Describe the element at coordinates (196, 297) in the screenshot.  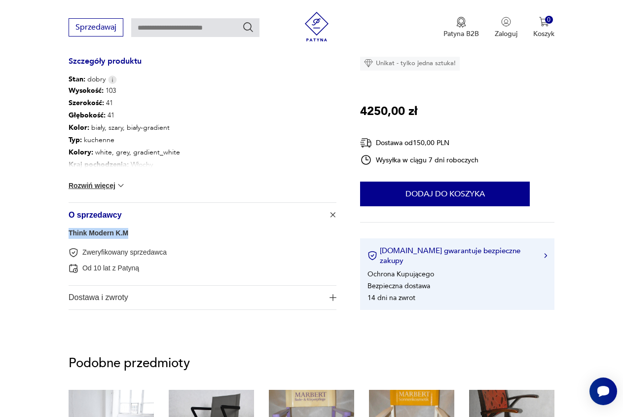
I see `span: Dostawa i zwroty` at that location.